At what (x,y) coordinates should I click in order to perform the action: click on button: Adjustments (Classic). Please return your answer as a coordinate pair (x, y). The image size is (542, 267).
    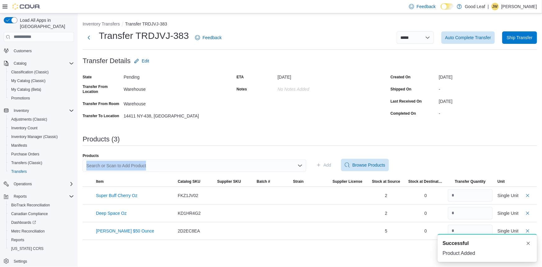
    Looking at the image, I should click on (41, 119).